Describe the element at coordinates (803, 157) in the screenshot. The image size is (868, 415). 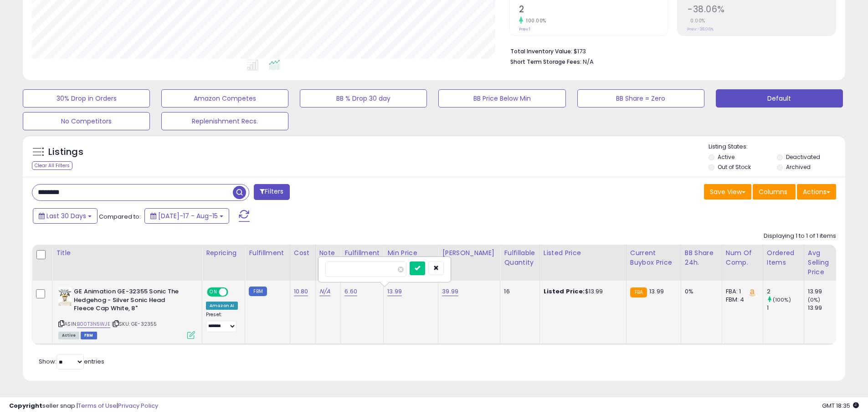
I see `label: Deactivated` at that location.